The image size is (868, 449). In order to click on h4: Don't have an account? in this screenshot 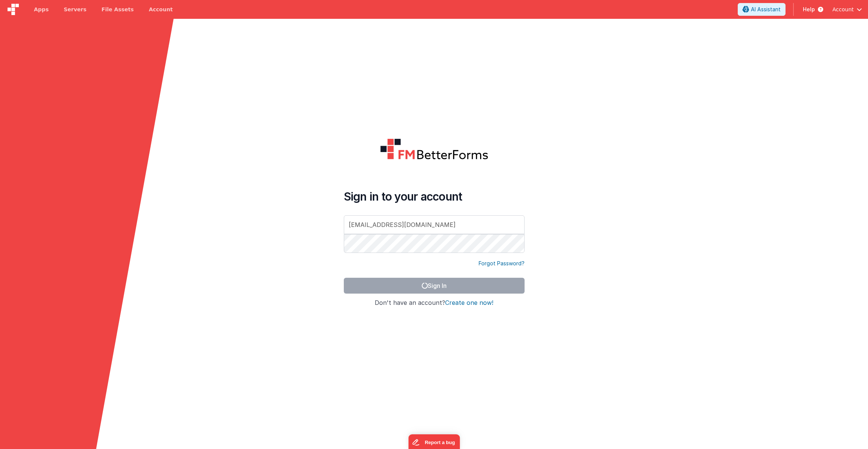, I will do `click(434, 303)`.